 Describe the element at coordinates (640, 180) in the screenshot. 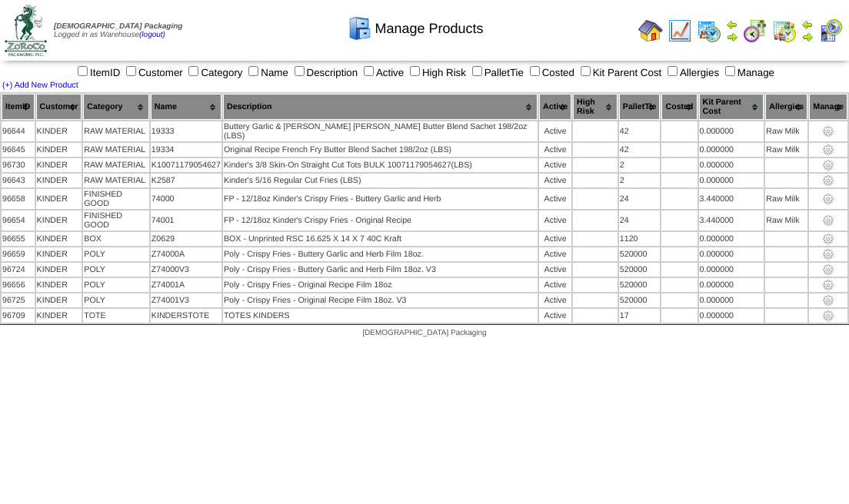

I see `td: 2` at that location.